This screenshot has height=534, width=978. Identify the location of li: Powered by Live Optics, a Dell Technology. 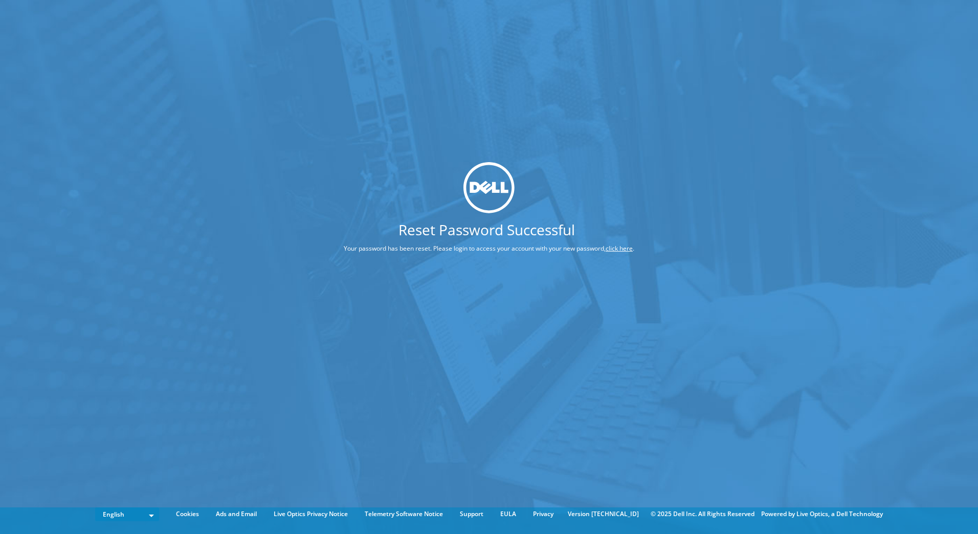
(822, 514).